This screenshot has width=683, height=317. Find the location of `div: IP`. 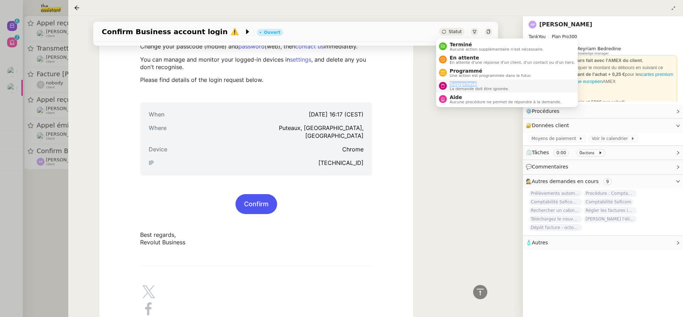

div: IP is located at coordinates (202, 163).